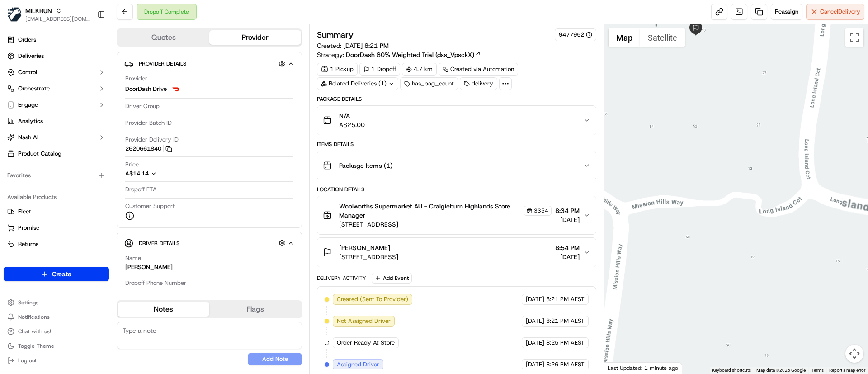 This screenshot has width=868, height=374. I want to click on h3: Summary, so click(335, 35).